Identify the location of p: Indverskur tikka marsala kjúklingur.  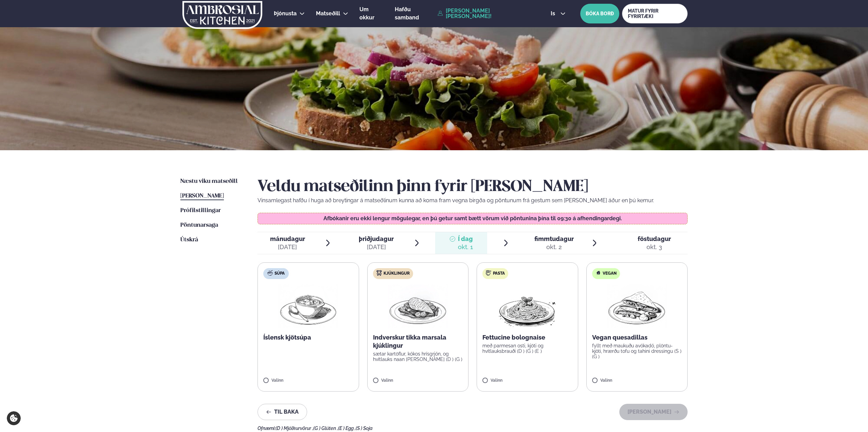
(418, 341).